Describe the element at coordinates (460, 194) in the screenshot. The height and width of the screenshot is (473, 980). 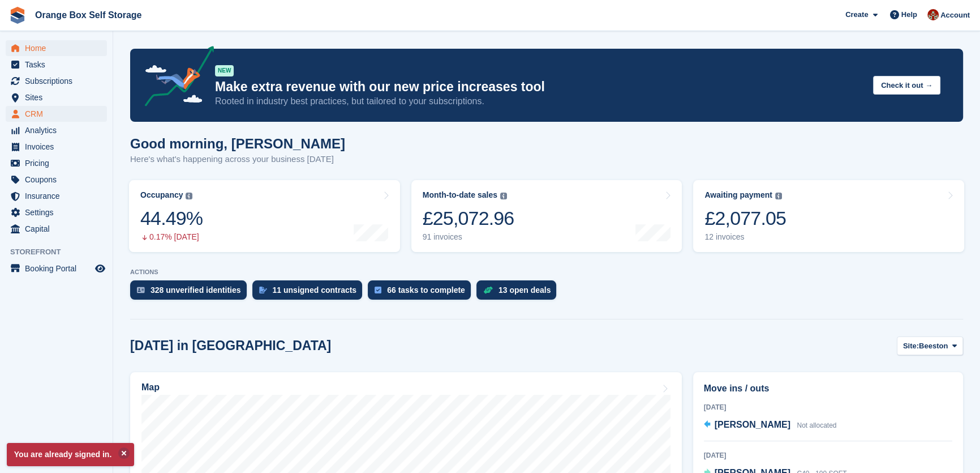
I see `div: Month-to-date sales` at that location.